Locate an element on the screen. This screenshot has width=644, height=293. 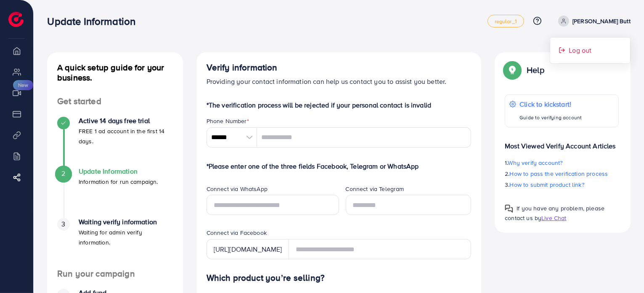
span: If you have any problem, please contact us by is located at coordinates (555, 213).